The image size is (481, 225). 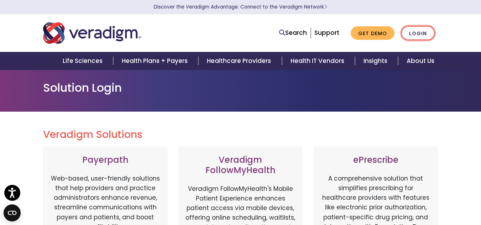 I want to click on a: Search, so click(x=293, y=33).